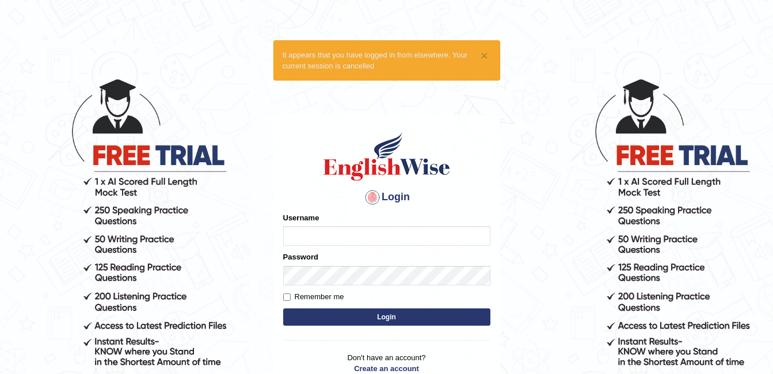  What do you see at coordinates (387, 368) in the screenshot?
I see `a: Create an account` at bounding box center [387, 368].